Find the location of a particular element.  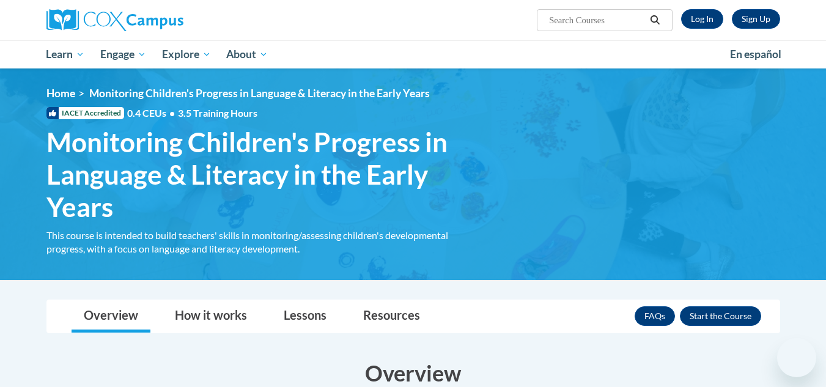

a: About is located at coordinates (247, 54).